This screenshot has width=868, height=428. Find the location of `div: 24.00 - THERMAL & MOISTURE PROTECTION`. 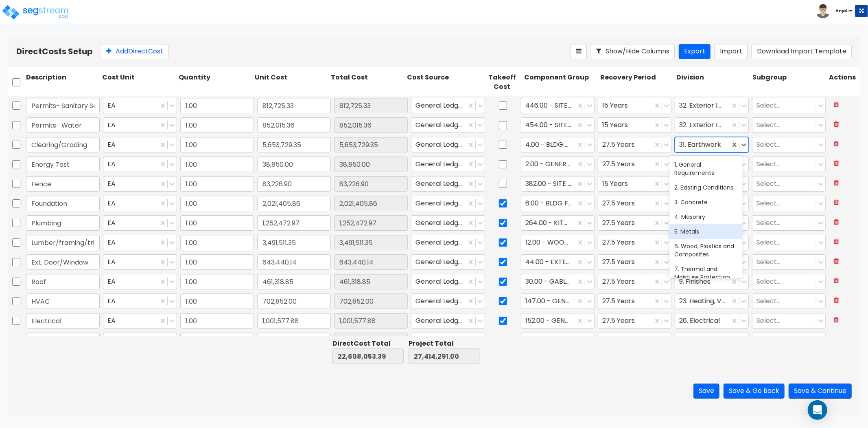

div: 24.00 - THERMAL & MOISTURE PROTECTION is located at coordinates (557, 340).